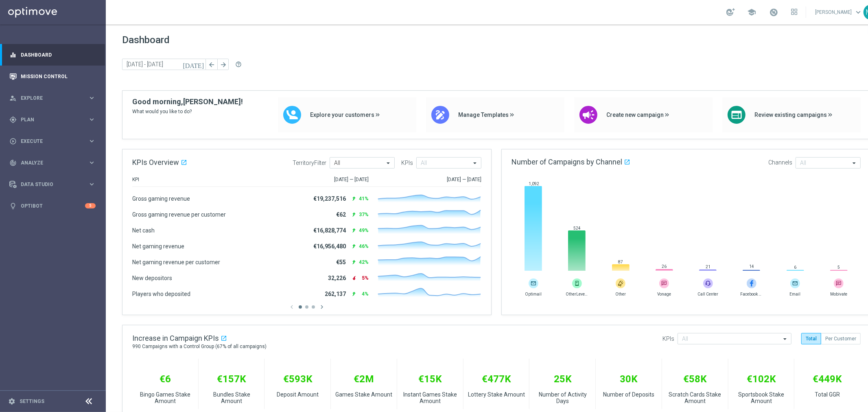  I want to click on div: play_circle_outline Execute keyboard_arrow_right, so click(52, 141).